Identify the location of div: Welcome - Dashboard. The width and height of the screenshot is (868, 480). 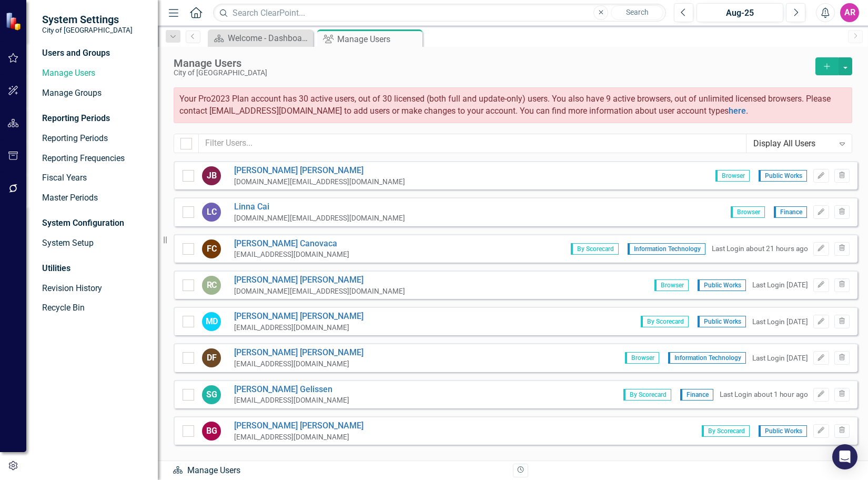
(269, 38).